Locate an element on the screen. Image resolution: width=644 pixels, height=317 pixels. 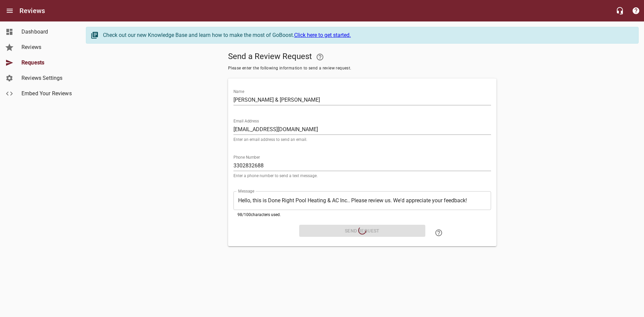
label: Name is located at coordinates (239, 92).